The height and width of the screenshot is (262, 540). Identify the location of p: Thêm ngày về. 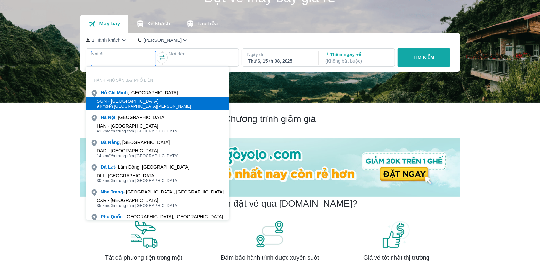
(357, 58).